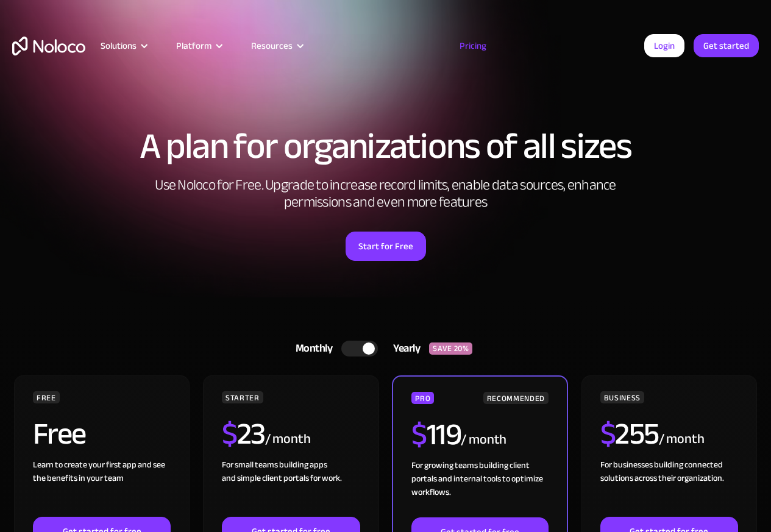 Image resolution: width=771 pixels, height=532 pixels. What do you see at coordinates (59, 434) in the screenshot?
I see `h2: Free` at bounding box center [59, 434].